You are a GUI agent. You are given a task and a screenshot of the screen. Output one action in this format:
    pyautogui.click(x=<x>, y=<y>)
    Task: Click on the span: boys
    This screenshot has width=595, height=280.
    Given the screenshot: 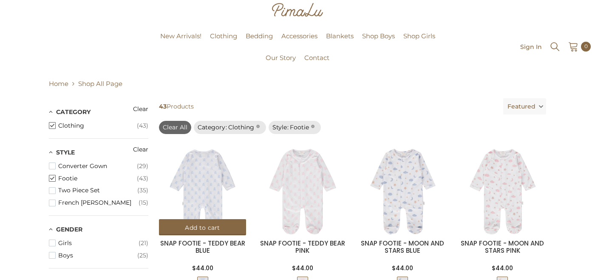 What is the action you would take?
    pyautogui.click(x=98, y=255)
    